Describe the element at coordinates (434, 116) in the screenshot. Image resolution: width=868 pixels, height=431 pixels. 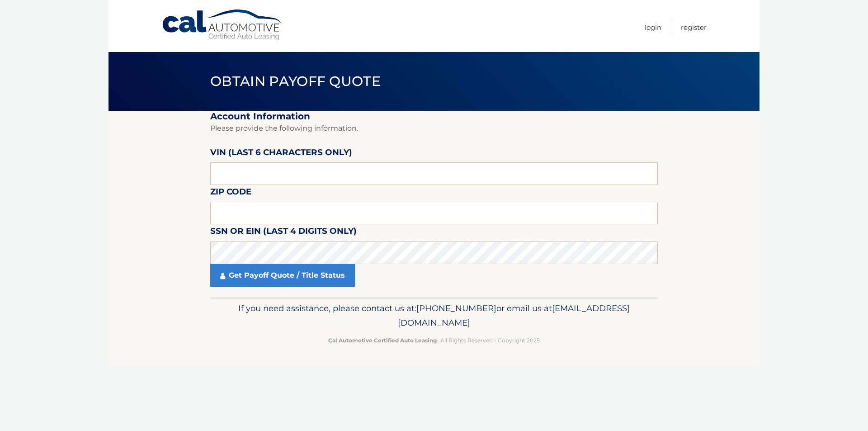
I see `h2: Account Information` at that location.